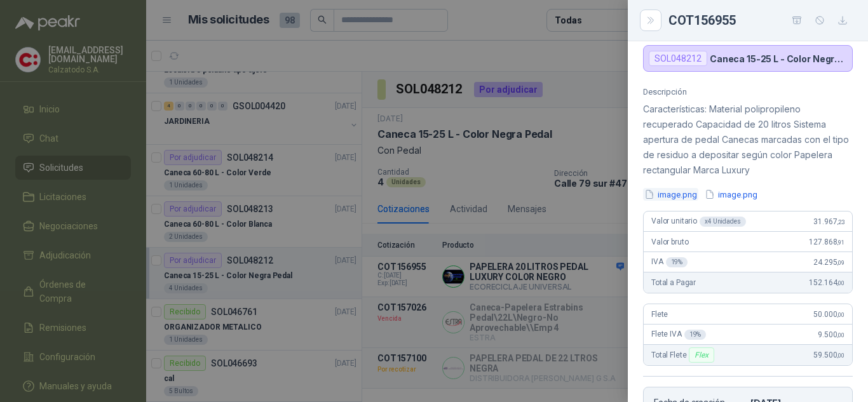  I want to click on span: Valor unitario, so click(698, 222).